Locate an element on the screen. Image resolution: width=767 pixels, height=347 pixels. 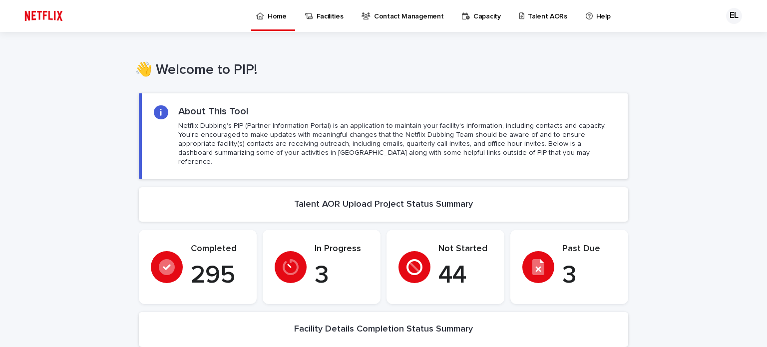
p: In Progress is located at coordinates (342, 249).